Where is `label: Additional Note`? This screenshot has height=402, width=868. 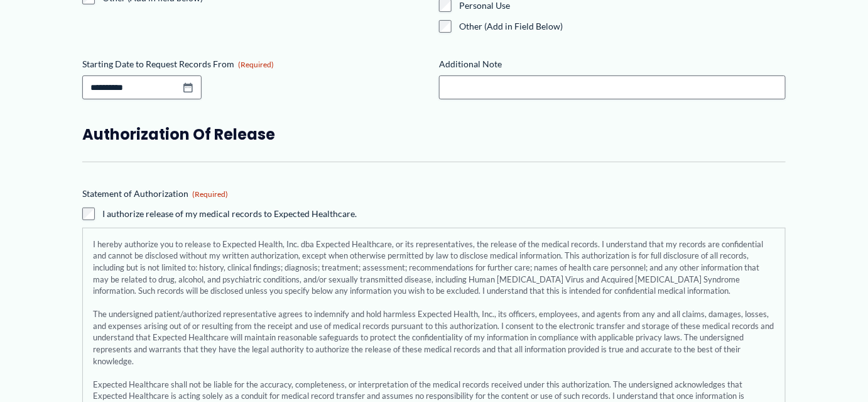
label: Additional Note is located at coordinates (613, 64).